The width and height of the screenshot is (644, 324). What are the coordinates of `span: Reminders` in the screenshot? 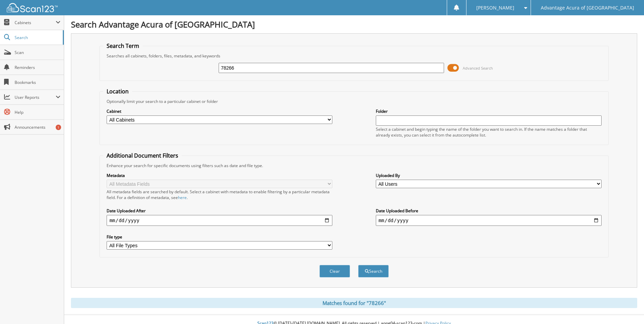 It's located at (37, 67).